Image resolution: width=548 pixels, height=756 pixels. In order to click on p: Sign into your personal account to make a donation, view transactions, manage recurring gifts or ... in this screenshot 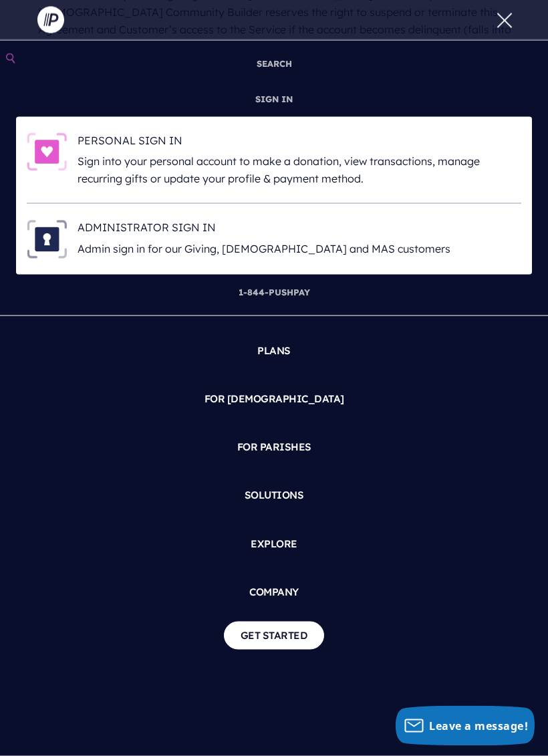, I will do `click(300, 170)`.